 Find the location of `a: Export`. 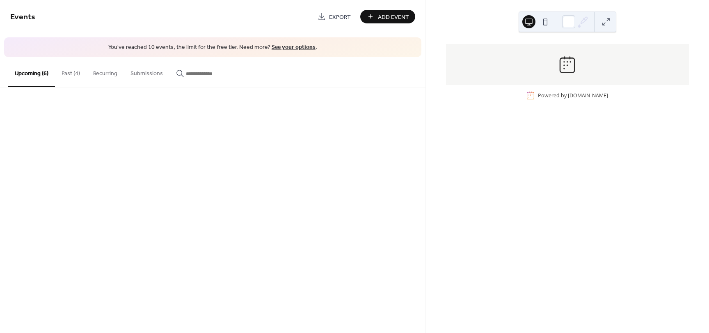

a: Export is located at coordinates (334, 16).